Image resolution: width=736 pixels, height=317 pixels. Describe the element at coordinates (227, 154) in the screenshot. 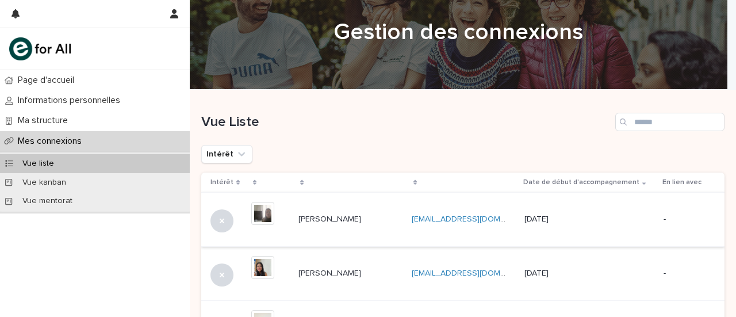

I see `button: Intérêt` at that location.